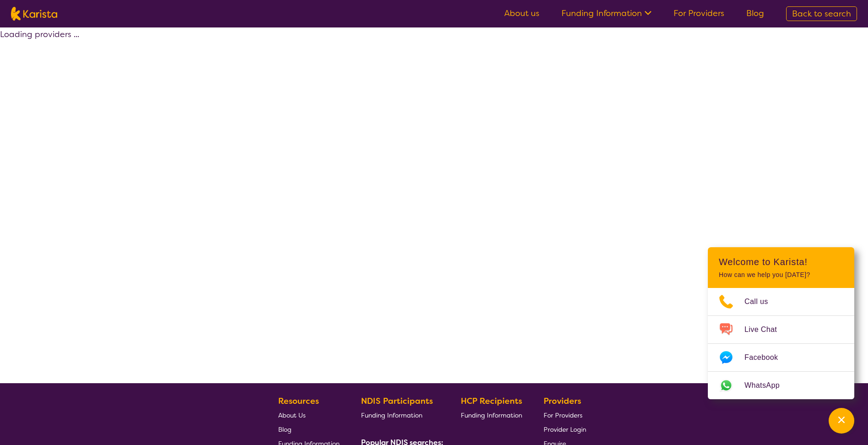 This screenshot has width=868, height=445. What do you see at coordinates (821, 13) in the screenshot?
I see `a: Back to search` at bounding box center [821, 13].